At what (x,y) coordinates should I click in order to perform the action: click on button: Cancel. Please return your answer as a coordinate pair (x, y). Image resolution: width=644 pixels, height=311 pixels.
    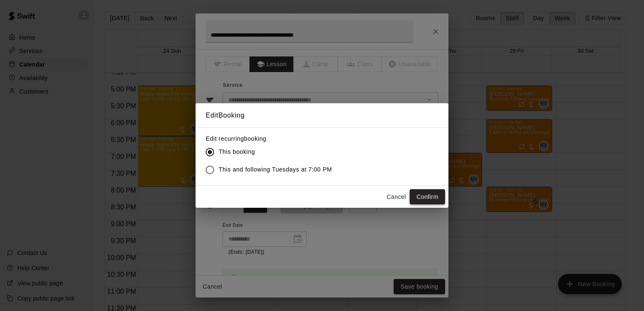
    Looking at the image, I should click on (396, 197).